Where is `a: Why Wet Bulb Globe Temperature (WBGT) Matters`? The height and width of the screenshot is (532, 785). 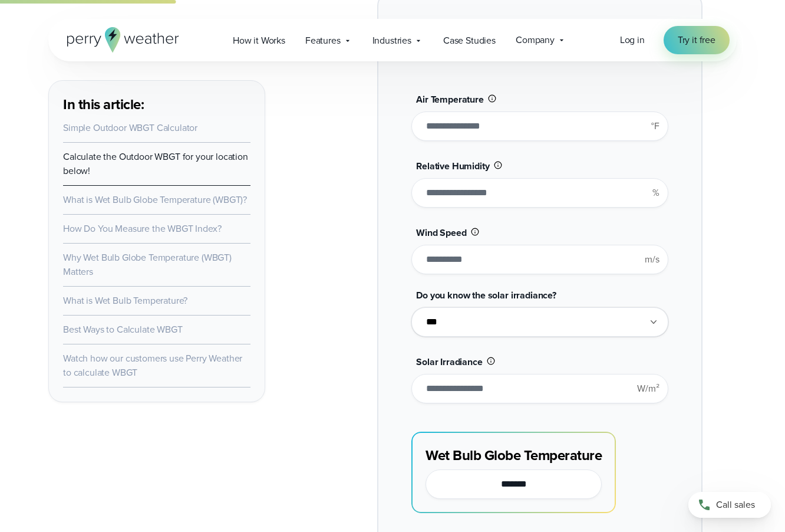
a: Why Wet Bulb Globe Temperature (WBGT) Matters is located at coordinates (147, 264).